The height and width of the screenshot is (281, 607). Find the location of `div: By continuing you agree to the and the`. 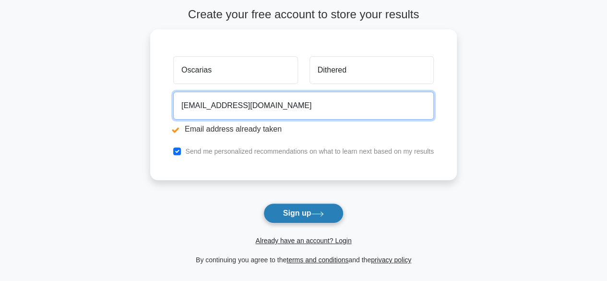

div: By continuing you agree to the and the is located at coordinates (303, 260).